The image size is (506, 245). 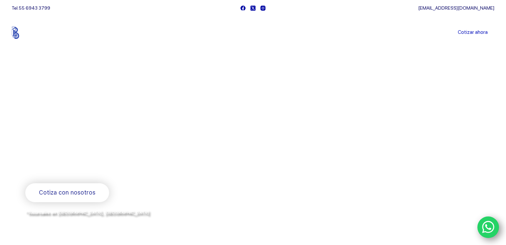 What do you see at coordinates (68, 103) in the screenshot?
I see `span: Bienvenido a Balerytodo®` at bounding box center [68, 103].